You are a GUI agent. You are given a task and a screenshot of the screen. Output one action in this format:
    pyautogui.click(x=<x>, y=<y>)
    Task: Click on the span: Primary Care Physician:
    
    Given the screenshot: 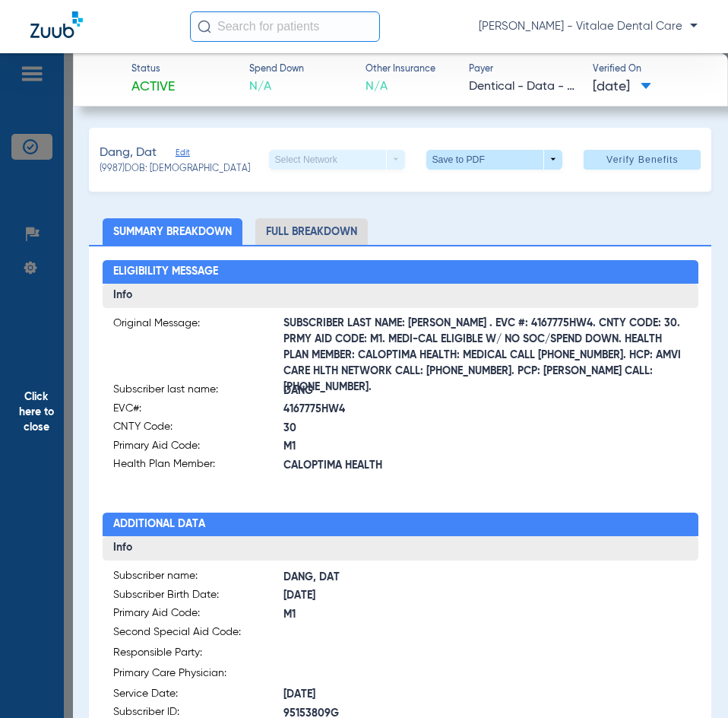 What is the action you would take?
    pyautogui.click(x=199, y=675)
    